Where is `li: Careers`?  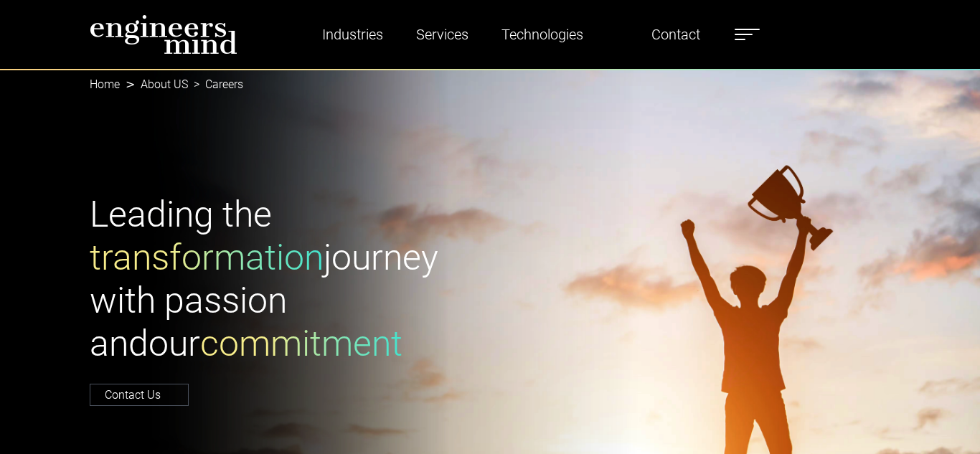 li: Careers is located at coordinates (215, 85).